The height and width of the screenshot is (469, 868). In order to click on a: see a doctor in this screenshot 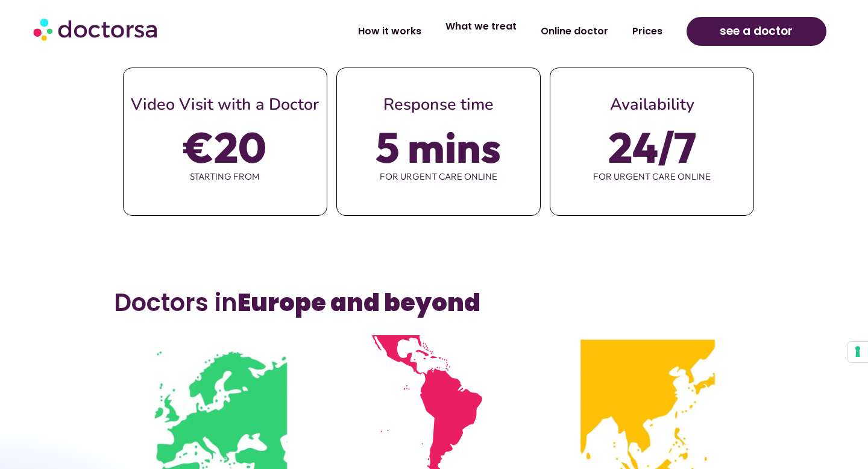, I will do `click(757, 31)`.